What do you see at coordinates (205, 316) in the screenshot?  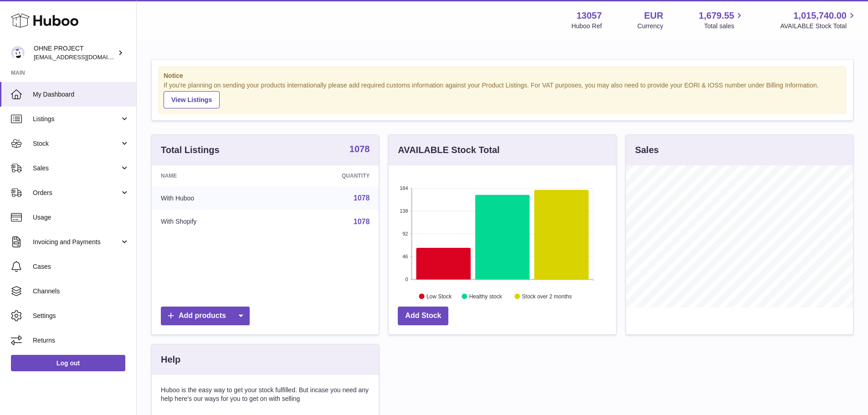 I see `a: Add products` at bounding box center [205, 316].